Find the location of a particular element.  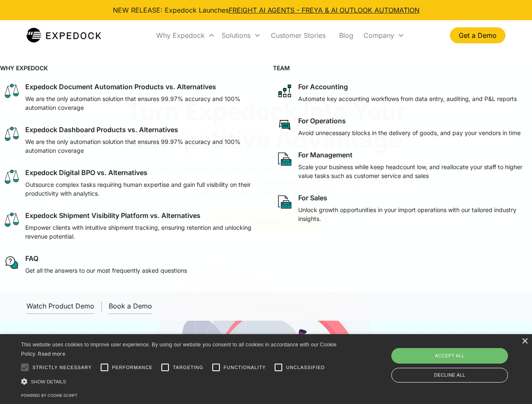

span: Unclassified is located at coordinates (305, 367).